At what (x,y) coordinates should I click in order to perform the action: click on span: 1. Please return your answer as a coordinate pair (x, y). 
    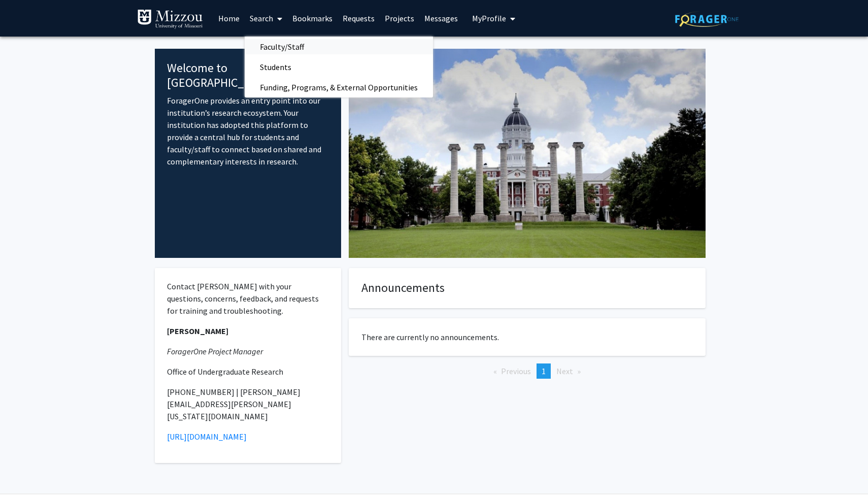
    Looking at the image, I should click on (543, 371).